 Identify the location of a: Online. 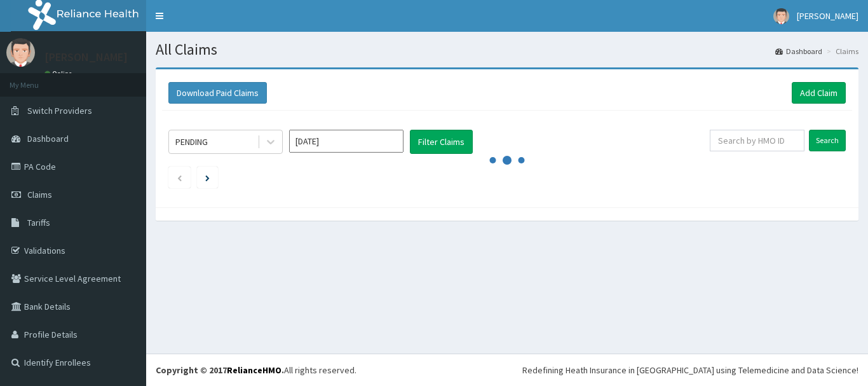
(60, 74).